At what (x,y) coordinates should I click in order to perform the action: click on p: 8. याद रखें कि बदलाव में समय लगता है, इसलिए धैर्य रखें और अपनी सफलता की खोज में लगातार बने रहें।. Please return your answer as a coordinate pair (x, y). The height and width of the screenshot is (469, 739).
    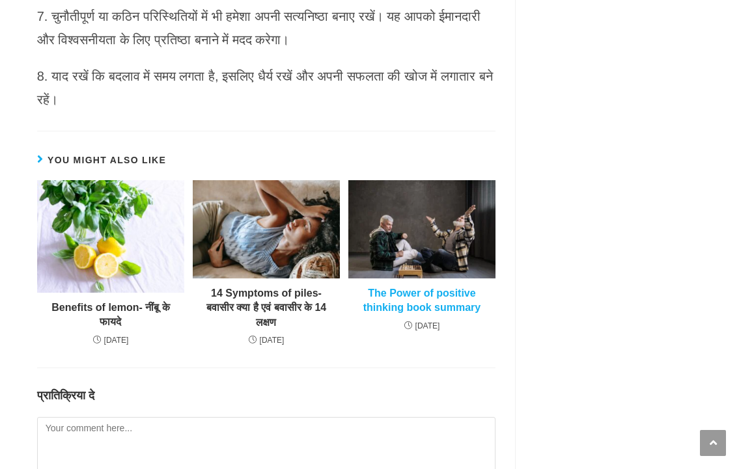
    Looking at the image, I should click on (266, 88).